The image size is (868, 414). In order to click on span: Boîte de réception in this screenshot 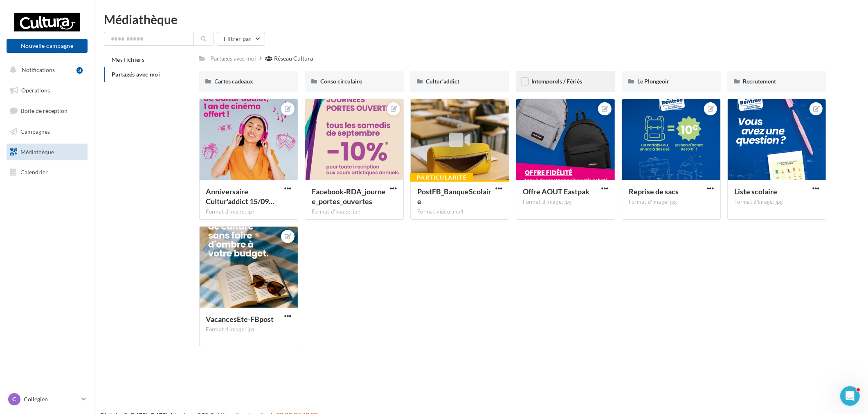, I will do `click(44, 110)`.